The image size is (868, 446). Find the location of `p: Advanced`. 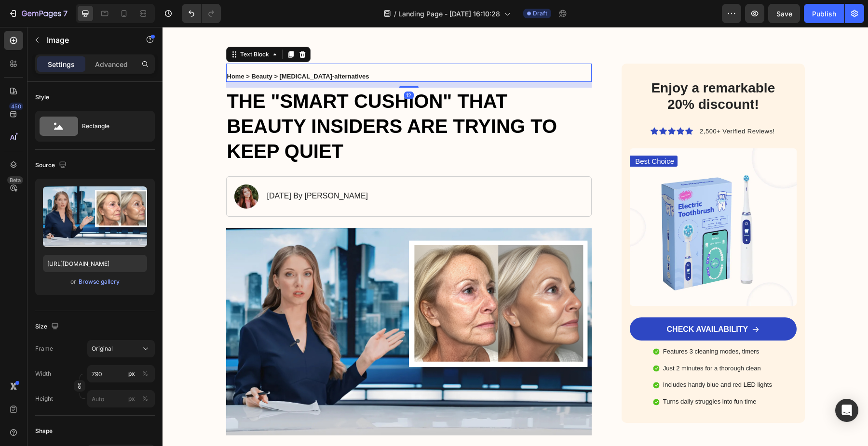

p: Advanced is located at coordinates (111, 64).